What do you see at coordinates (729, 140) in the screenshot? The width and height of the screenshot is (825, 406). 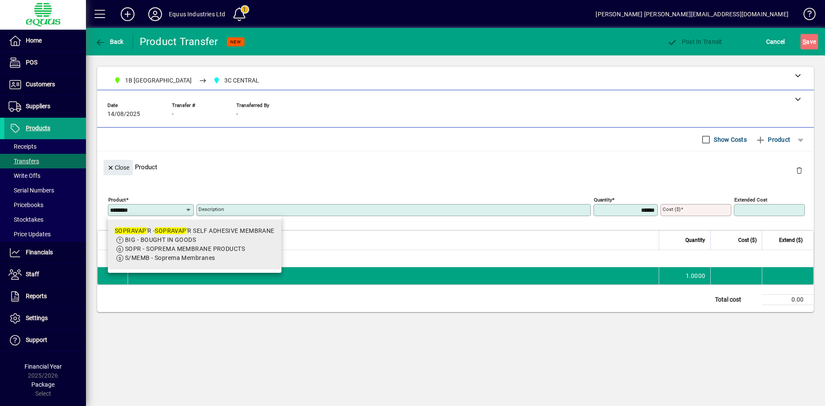 I see `label: Show Costs` at bounding box center [729, 140].